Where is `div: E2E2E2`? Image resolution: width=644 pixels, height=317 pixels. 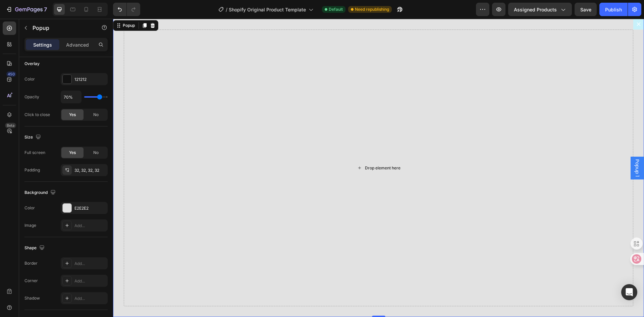 div: E2E2E2 is located at coordinates (90, 208).